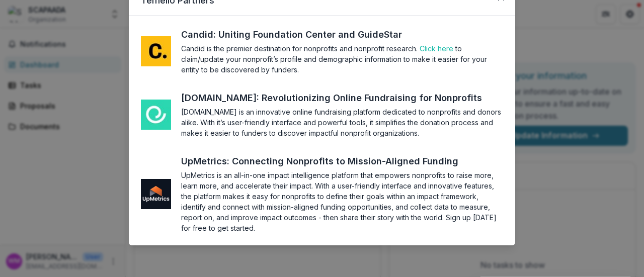 This screenshot has height=277, width=644. What do you see at coordinates (342, 202) in the screenshot?
I see `section: UpMetrics is an all-in-one impact intelligence platform that empowers nonprofits to raise more, l...` at bounding box center [342, 202].